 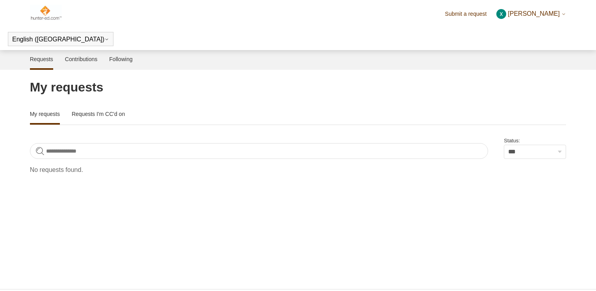 I want to click on a: Following, so click(x=121, y=59).